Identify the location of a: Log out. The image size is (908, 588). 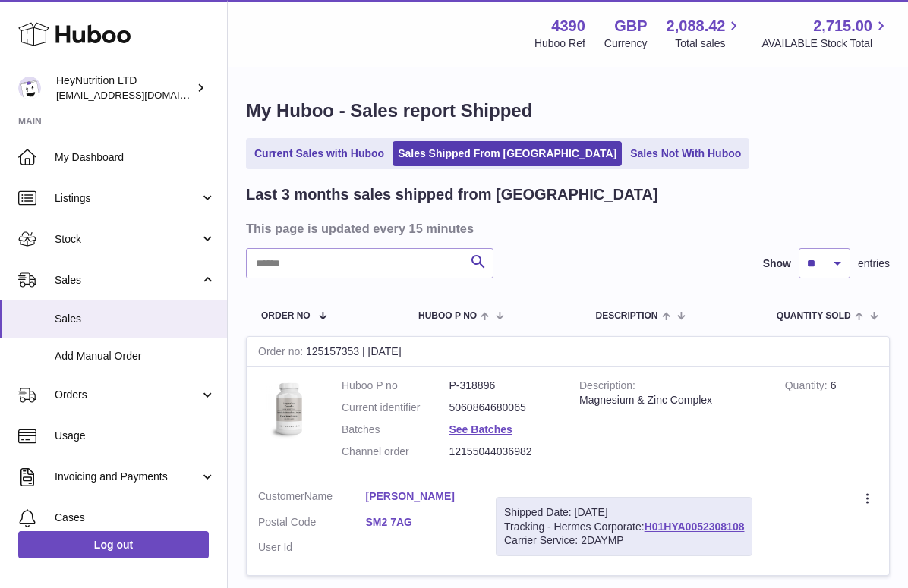
(113, 545).